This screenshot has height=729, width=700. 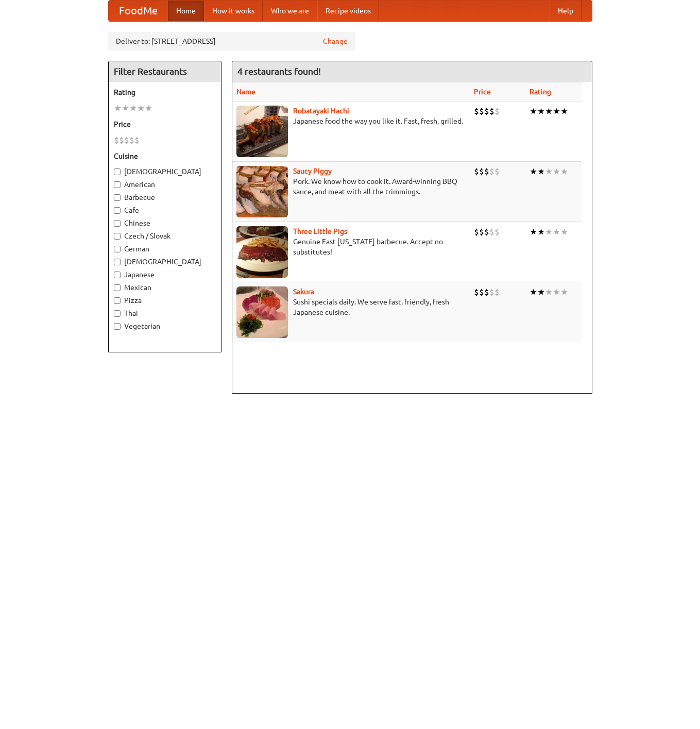 What do you see at coordinates (165, 210) in the screenshot?
I see `label: Cafe` at bounding box center [165, 210].